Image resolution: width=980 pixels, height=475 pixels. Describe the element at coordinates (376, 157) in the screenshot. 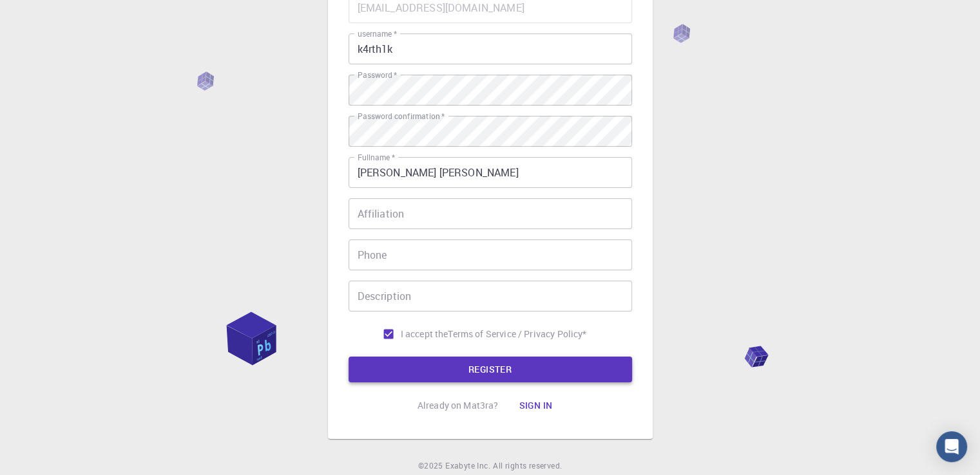

I see `label: Fullname` at that location.